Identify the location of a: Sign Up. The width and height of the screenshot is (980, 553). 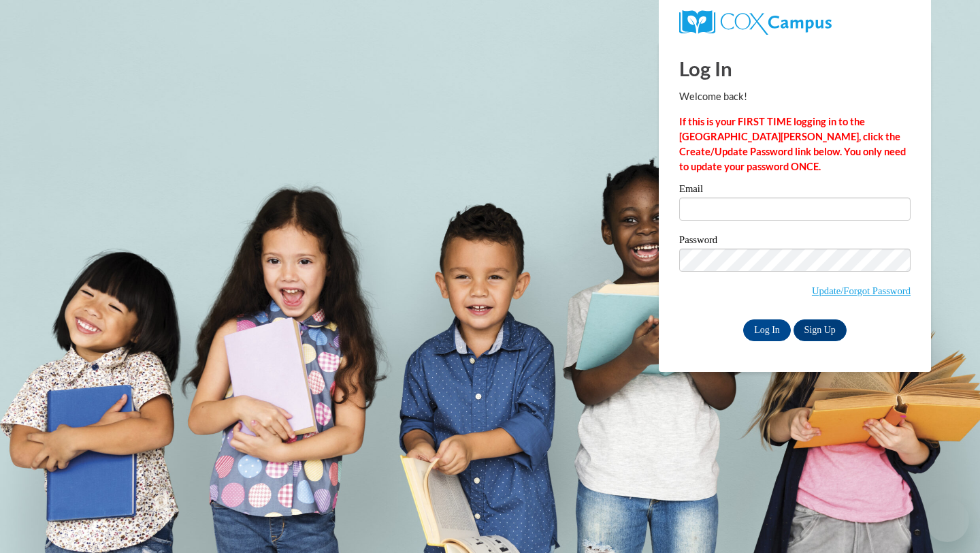
(820, 330).